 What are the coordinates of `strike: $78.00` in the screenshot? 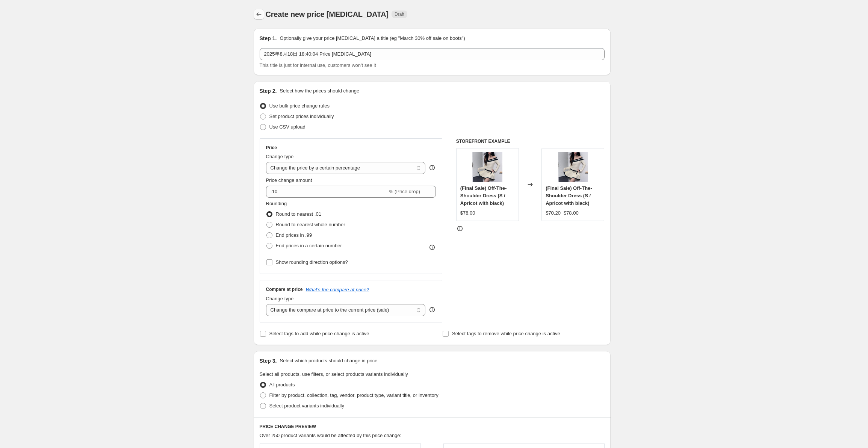 It's located at (571, 213).